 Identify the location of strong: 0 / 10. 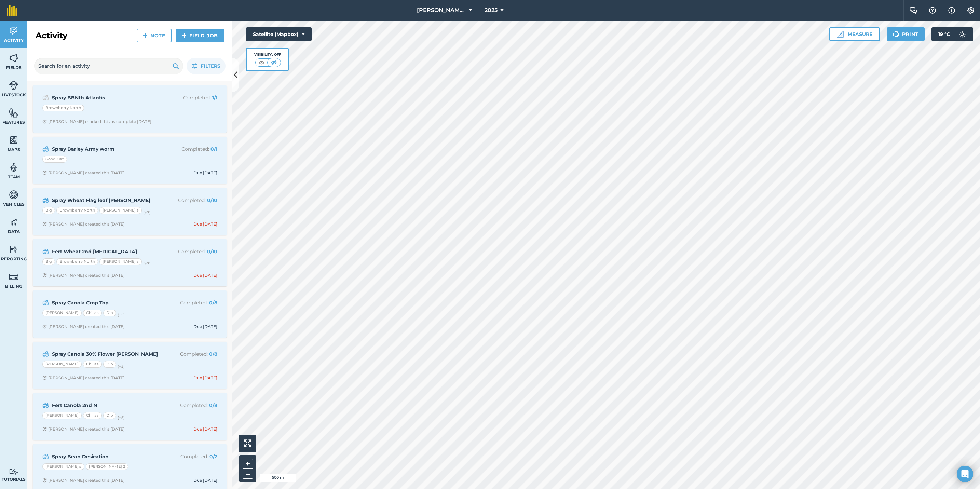
(212, 251).